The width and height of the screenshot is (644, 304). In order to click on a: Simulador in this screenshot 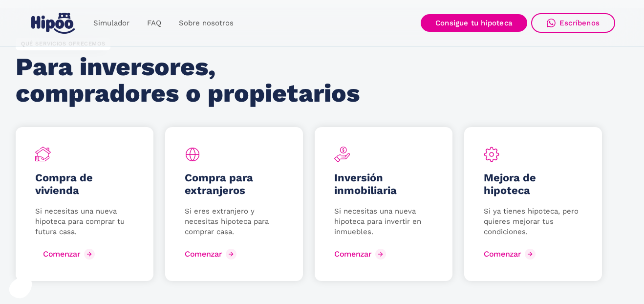, I will do `click(112, 23)`.